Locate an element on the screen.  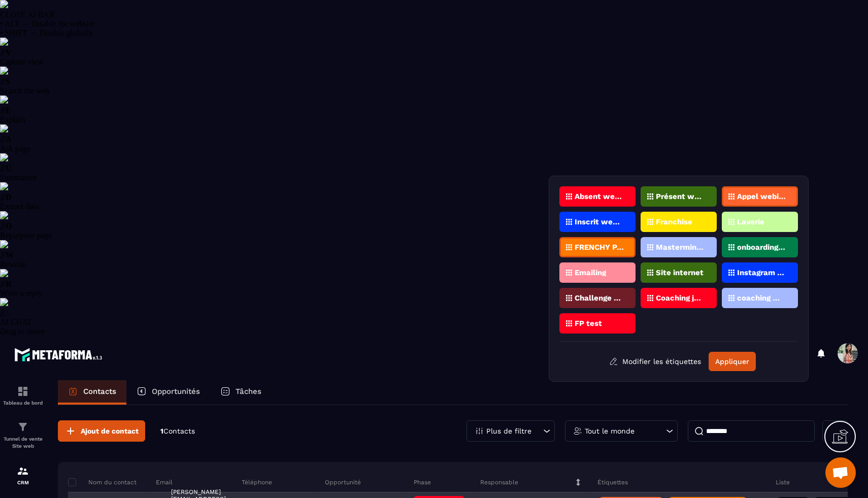
p: Liste is located at coordinates (783, 482).